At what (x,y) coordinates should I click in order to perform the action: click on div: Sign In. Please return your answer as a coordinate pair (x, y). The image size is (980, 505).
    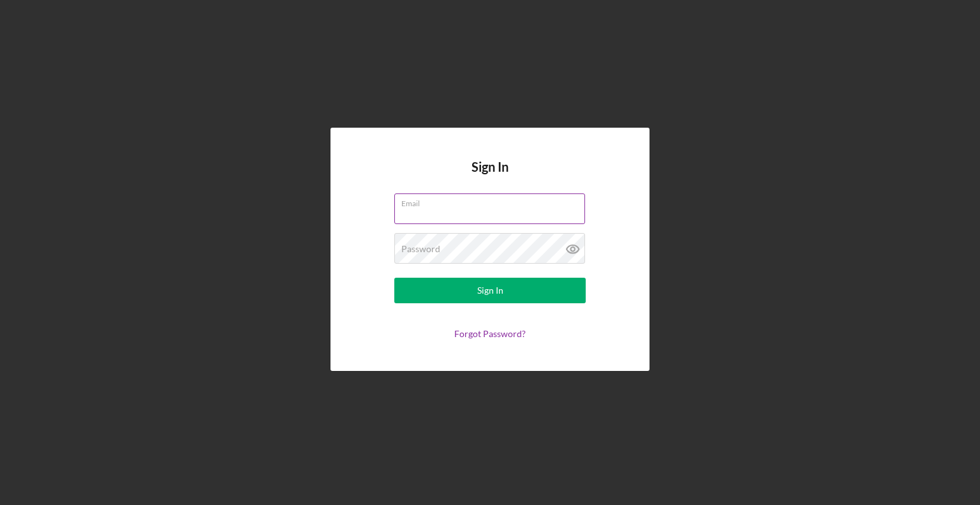
    Looking at the image, I should click on (490, 291).